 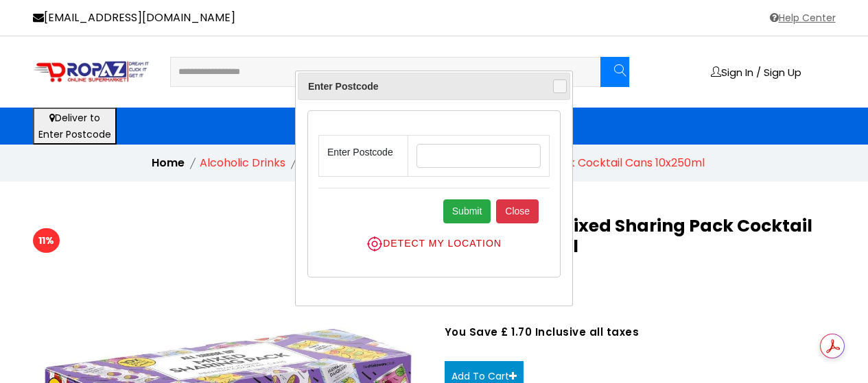 What do you see at coordinates (801, 18) in the screenshot?
I see `a: Help Center` at bounding box center [801, 18].